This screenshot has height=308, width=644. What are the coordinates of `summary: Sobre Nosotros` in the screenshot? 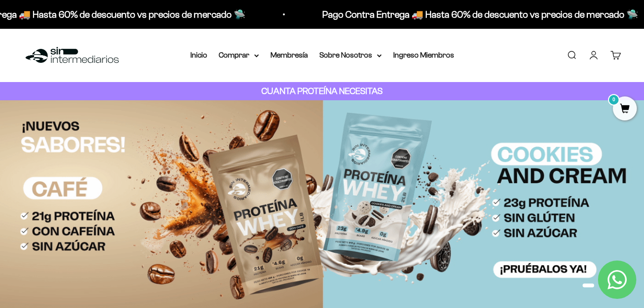 It's located at (350, 55).